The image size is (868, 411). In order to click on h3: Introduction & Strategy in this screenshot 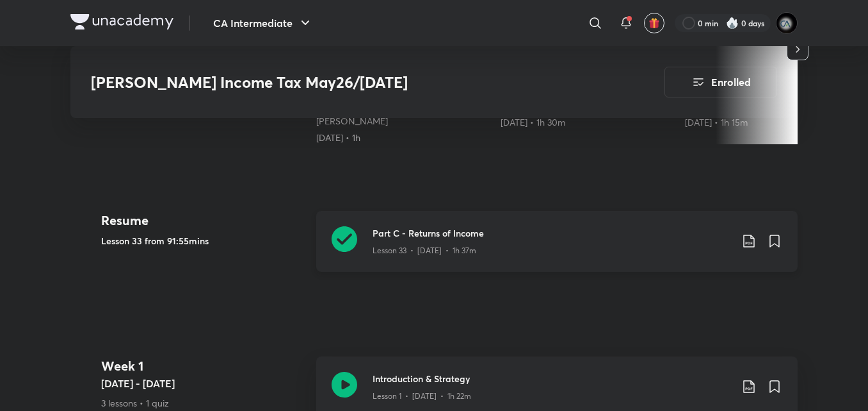, I will do `click(552, 378)`.